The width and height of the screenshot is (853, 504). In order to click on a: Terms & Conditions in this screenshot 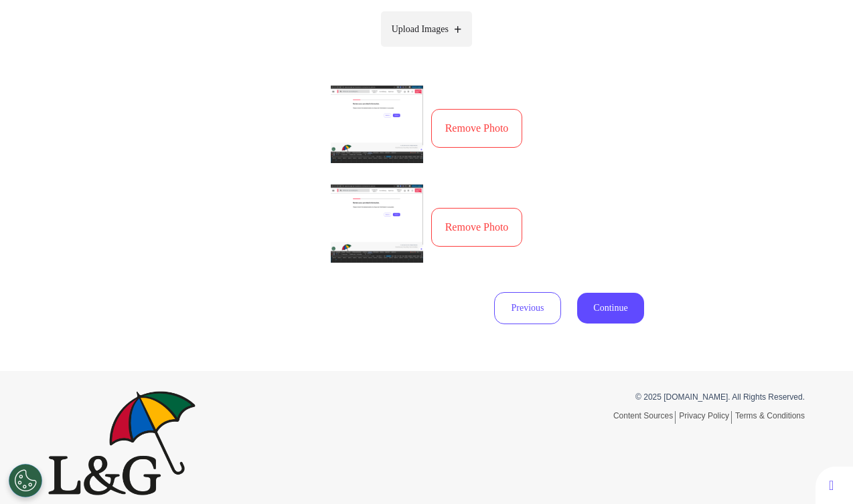, I will do `click(769, 416)`.